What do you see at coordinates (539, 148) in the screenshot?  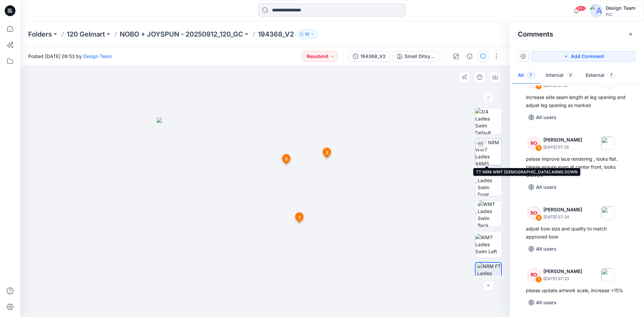 I see `div: 3` at bounding box center [539, 148].